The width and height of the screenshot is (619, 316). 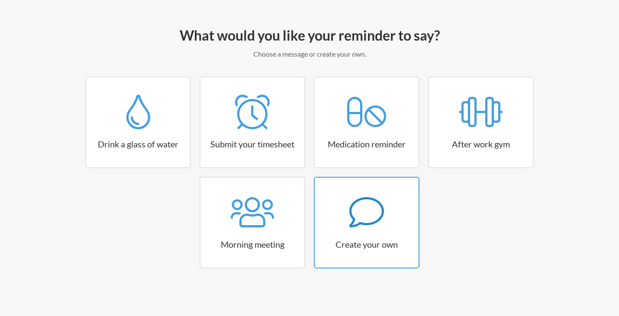 I want to click on h2: What would you like your reminder to say?, so click(x=309, y=35).